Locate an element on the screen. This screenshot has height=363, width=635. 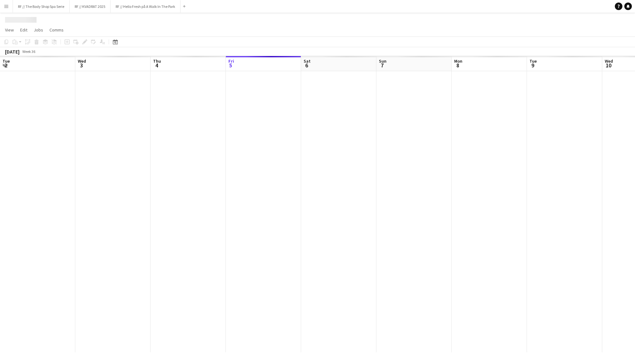
a: Comms is located at coordinates (56, 30).